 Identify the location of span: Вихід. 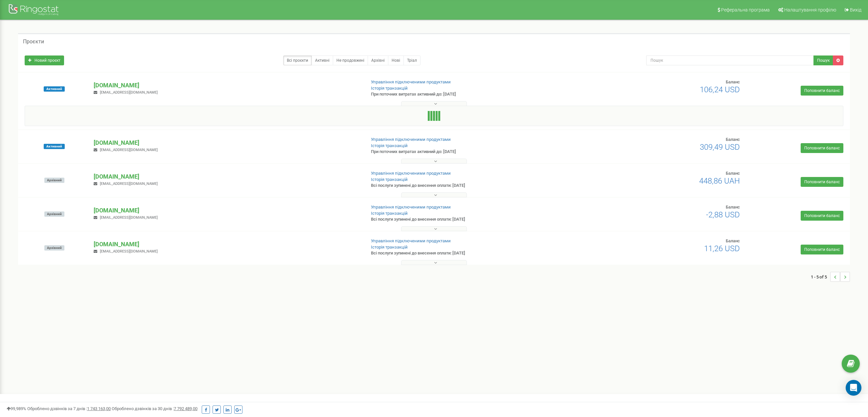
(856, 10).